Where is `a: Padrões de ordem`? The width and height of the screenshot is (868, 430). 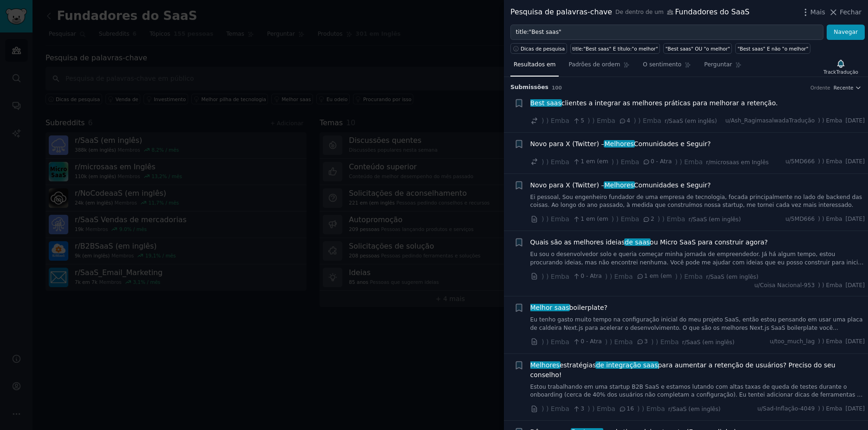 a: Padrões de ordem is located at coordinates (599, 67).